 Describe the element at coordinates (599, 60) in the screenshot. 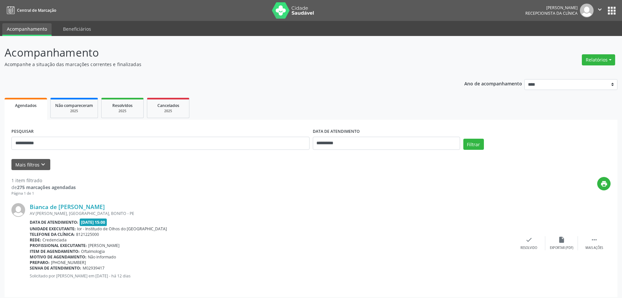

I see `button: Relatórios` at that location.